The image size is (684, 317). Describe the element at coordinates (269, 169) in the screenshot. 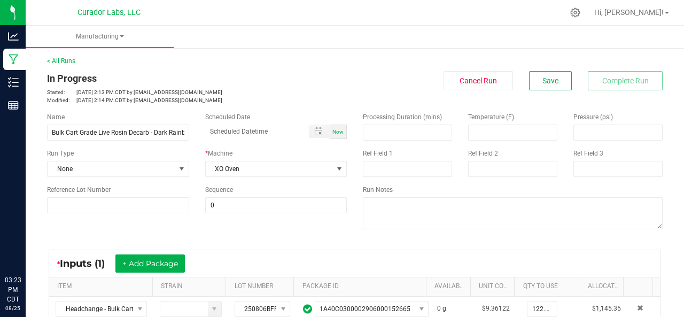

I see `span: XO Oven` at that location.